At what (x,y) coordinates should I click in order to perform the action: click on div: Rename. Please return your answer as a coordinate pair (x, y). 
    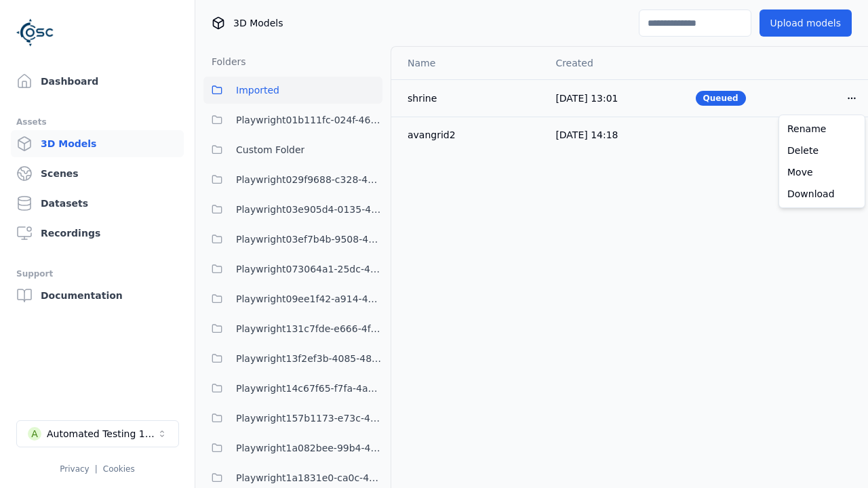
    Looking at the image, I should click on (822, 128).